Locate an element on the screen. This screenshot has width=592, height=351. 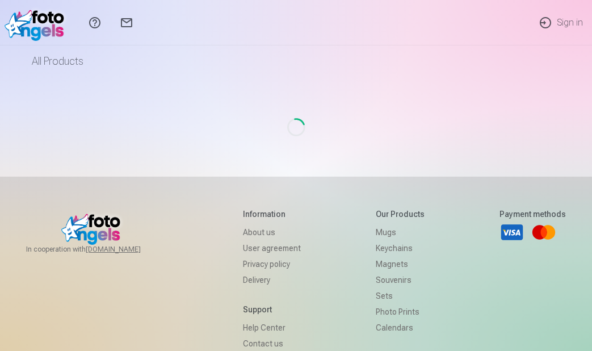
a: Photo prints is located at coordinates (400, 312).